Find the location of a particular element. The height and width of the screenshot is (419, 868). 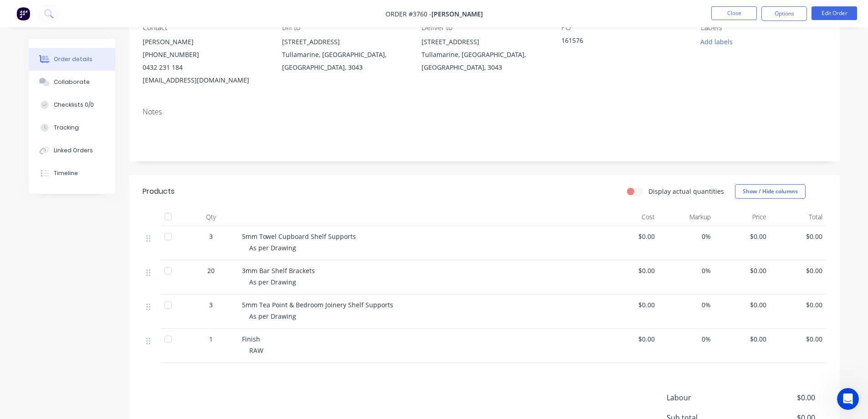

button: Linked Orders is located at coordinates (72, 150).